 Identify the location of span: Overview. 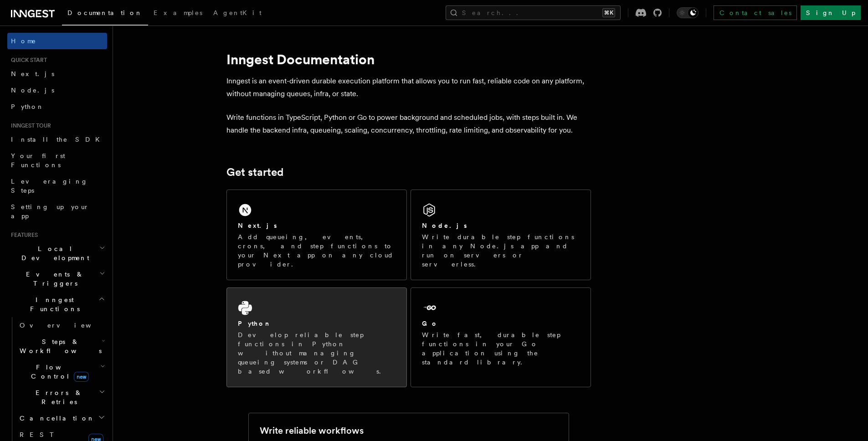
(66, 325).